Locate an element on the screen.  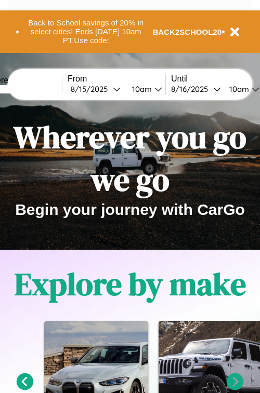
b: BACK2SCHOOL20 is located at coordinates (187, 32).